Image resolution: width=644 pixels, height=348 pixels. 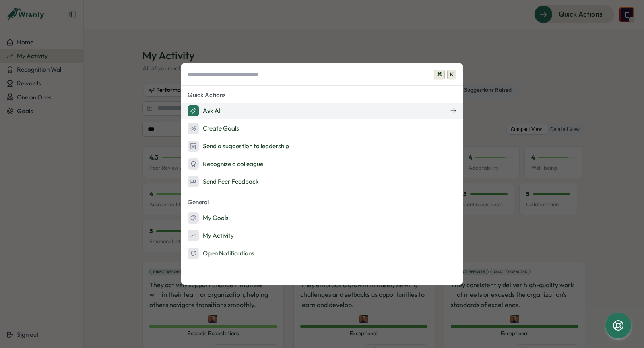 What do you see at coordinates (322, 236) in the screenshot?
I see `button: My Activity` at bounding box center [322, 236].